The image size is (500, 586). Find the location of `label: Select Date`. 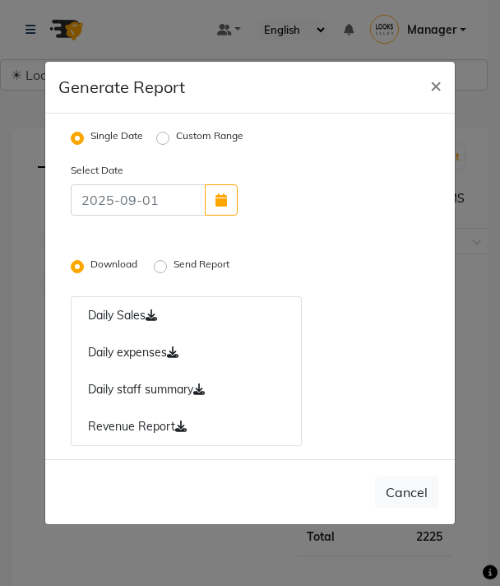

label: Select Date is located at coordinates (106, 170).